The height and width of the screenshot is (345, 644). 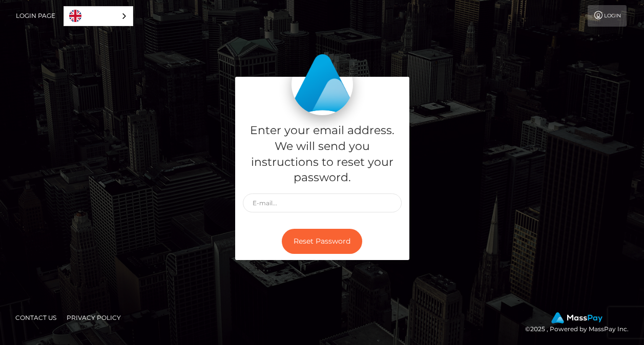 I want to click on button: Reset Password, so click(x=322, y=241).